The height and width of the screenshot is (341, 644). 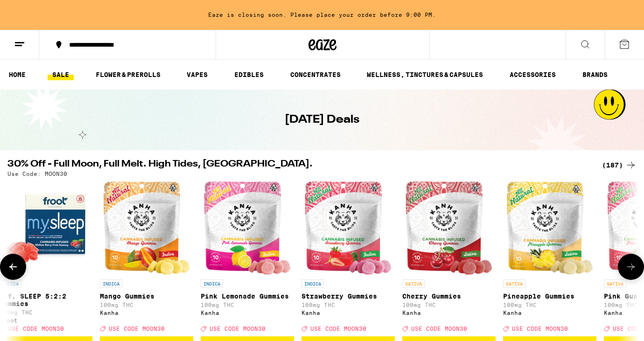 What do you see at coordinates (247, 229) in the screenshot?
I see `img: Kanha - Pink Lemonade Gummies` at bounding box center [247, 229].